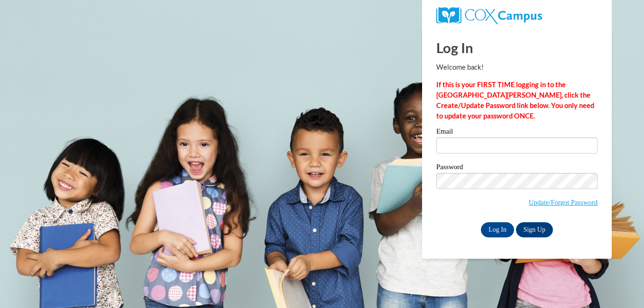 This screenshot has width=644, height=308. I want to click on a: COX Campus, so click(489, 15).